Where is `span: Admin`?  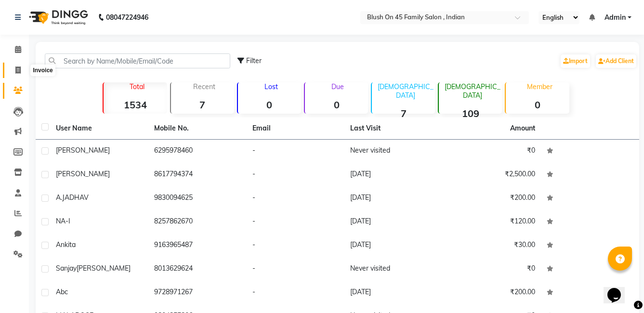 span: Admin is located at coordinates (615, 17).